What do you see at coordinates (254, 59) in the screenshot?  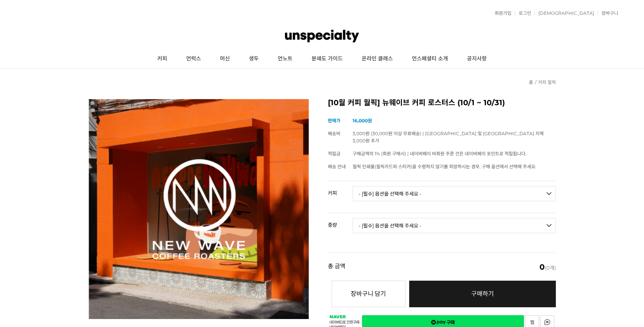 I see `a: 생두` at bounding box center [254, 59].